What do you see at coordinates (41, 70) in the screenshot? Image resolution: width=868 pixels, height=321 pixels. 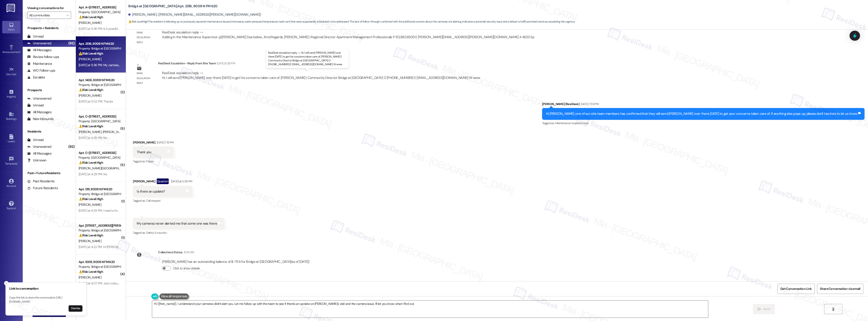 I see `div: WO Follow-ups` at bounding box center [41, 70].